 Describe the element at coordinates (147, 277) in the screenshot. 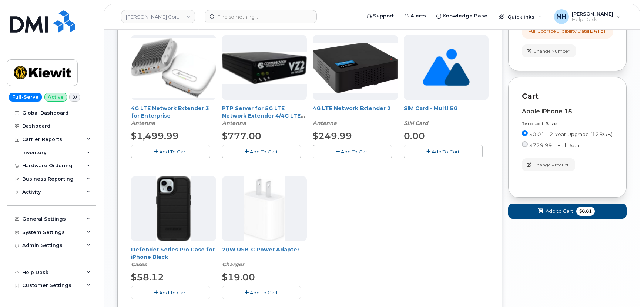

I see `span: $58.12` at that location.